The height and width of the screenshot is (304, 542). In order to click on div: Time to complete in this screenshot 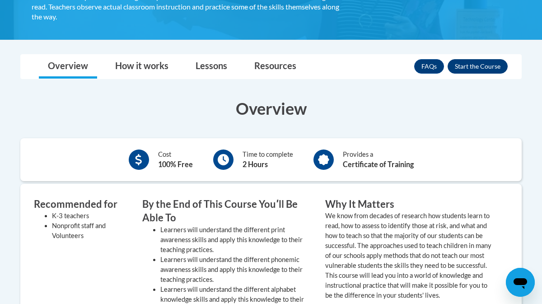, I will do `click(268, 159)`.